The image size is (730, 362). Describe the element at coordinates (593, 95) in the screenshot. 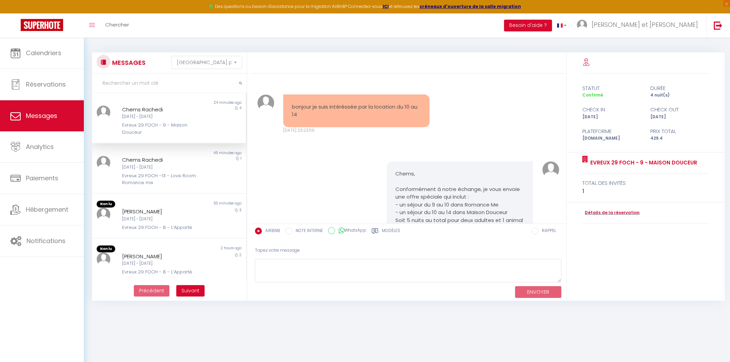

I see `span: Confirmé` at that location.